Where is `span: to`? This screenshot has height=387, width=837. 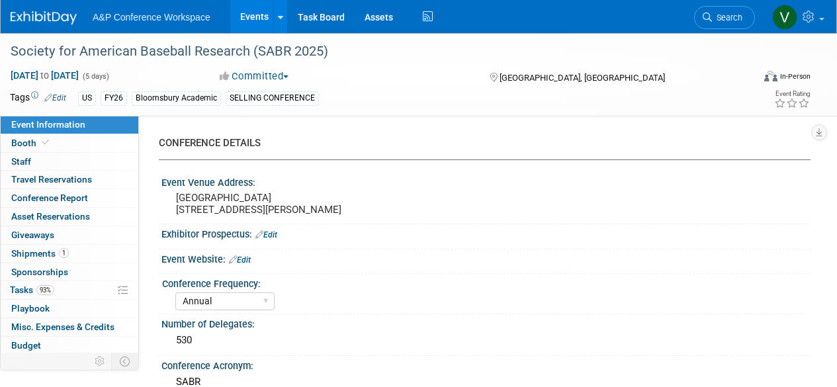
span: to is located at coordinates (44, 75).